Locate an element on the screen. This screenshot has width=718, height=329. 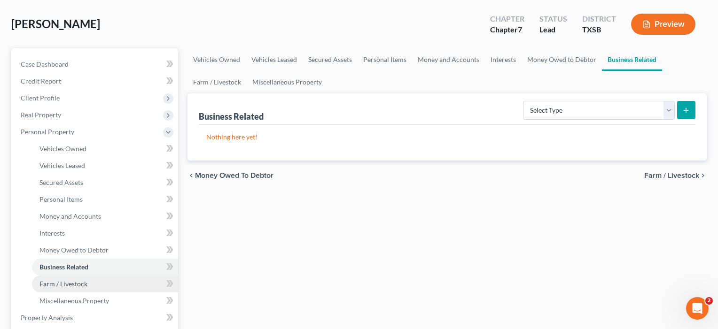
span: Client Profile is located at coordinates (40, 98).